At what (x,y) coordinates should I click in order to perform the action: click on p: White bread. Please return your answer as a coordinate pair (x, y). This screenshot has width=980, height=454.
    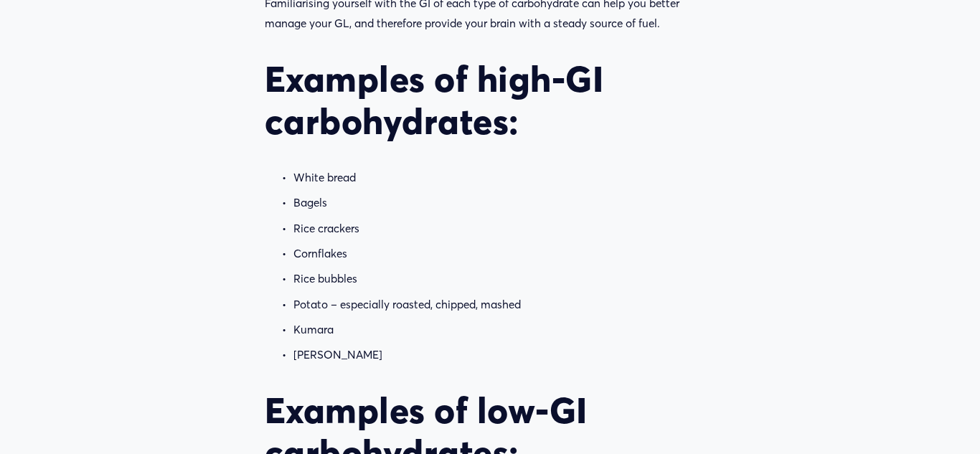
    Looking at the image, I should click on (504, 178).